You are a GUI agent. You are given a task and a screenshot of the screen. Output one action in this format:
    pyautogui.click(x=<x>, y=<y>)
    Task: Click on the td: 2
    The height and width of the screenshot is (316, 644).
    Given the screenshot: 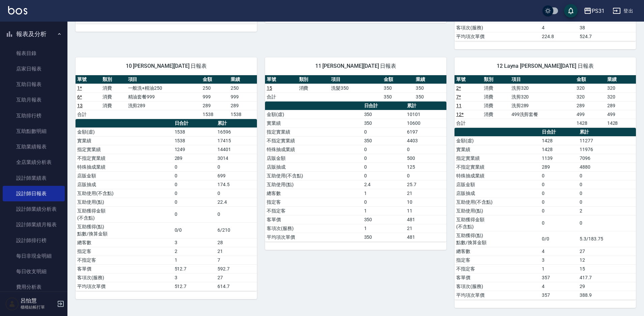 What is the action you would take?
    pyautogui.click(x=194, y=251)
    